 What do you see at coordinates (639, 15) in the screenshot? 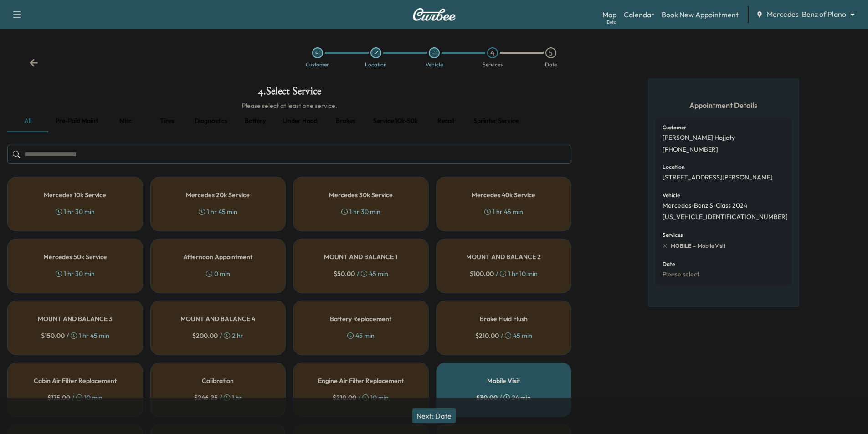
I see `a: Calendar` at bounding box center [639, 15].